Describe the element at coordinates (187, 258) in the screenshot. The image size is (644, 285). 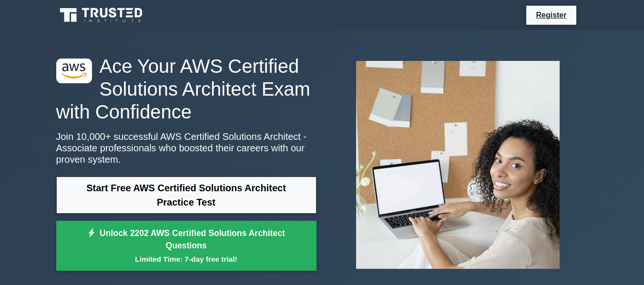
I see `small: Limited Time: 7-day free trial!` at that location.